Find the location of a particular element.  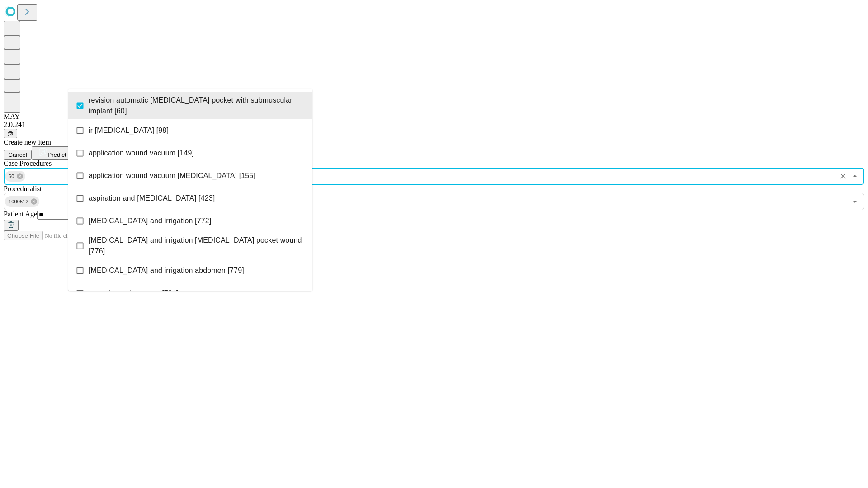

div: 1000512 is located at coordinates (22, 202).